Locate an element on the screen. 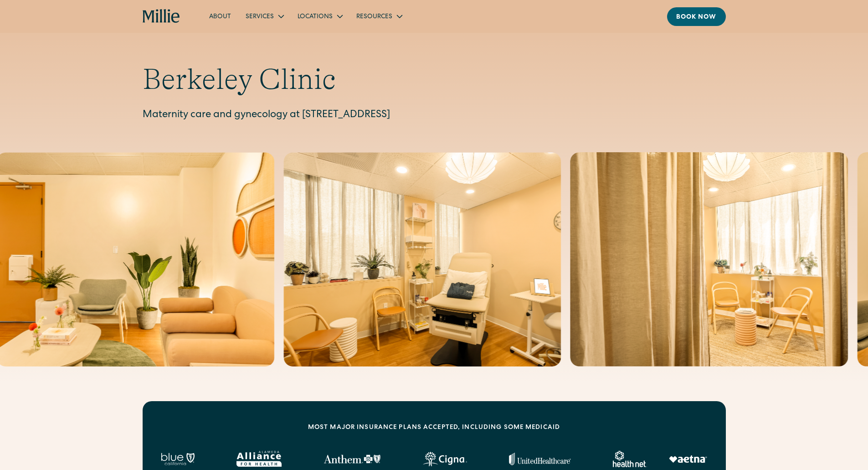  img: Alameda Alliance logo is located at coordinates (259, 459).